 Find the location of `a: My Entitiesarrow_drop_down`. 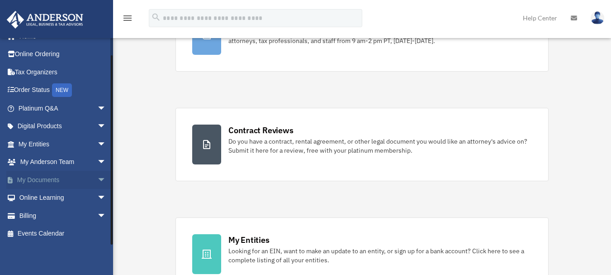

a: My Entitiesarrow_drop_down is located at coordinates (63, 144).